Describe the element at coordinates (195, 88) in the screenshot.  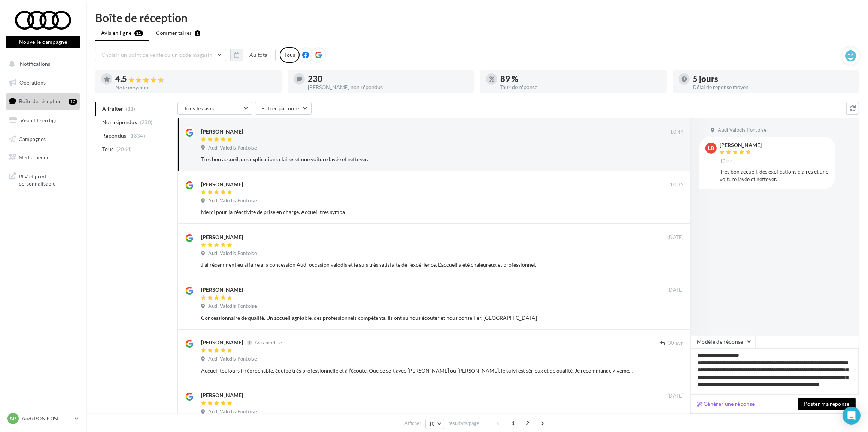
I see `div: Note moyenne` at that location.